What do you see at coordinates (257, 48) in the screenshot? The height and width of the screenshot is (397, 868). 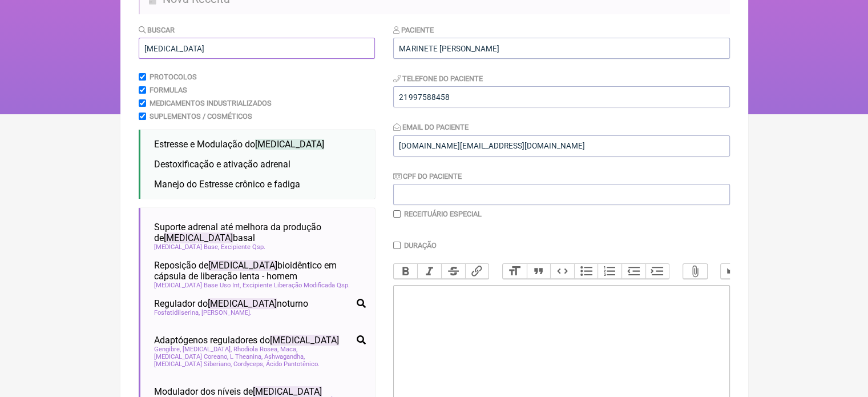 I see `input: exemplo: emagrecimento, ansiedade` at bounding box center [257, 48].